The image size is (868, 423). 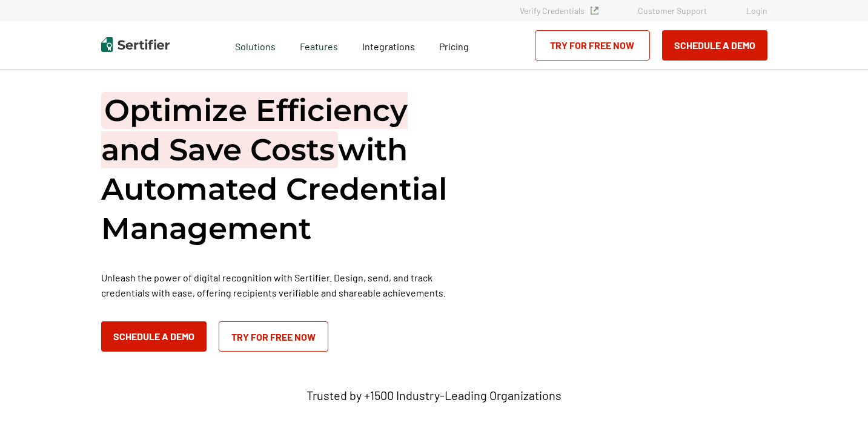 What do you see at coordinates (255, 45) in the screenshot?
I see `span: Solutions` at bounding box center [255, 45].